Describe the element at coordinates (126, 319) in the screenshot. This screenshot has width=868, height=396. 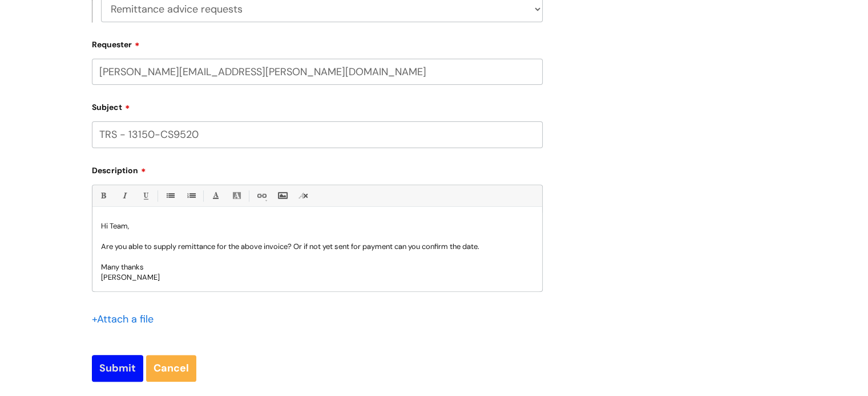
I see `div: Attach a file` at that location.